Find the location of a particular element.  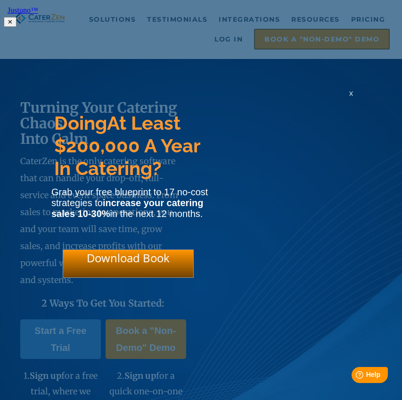

span: x is located at coordinates (351, 93).